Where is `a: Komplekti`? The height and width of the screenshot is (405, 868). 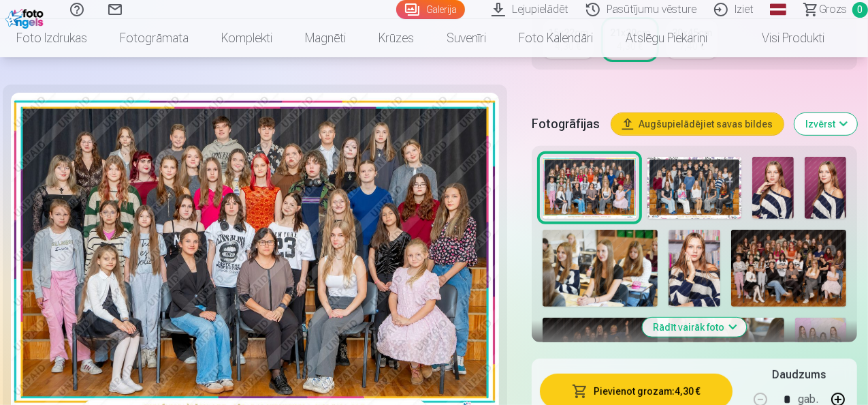
a: Komplekti is located at coordinates (246, 38).